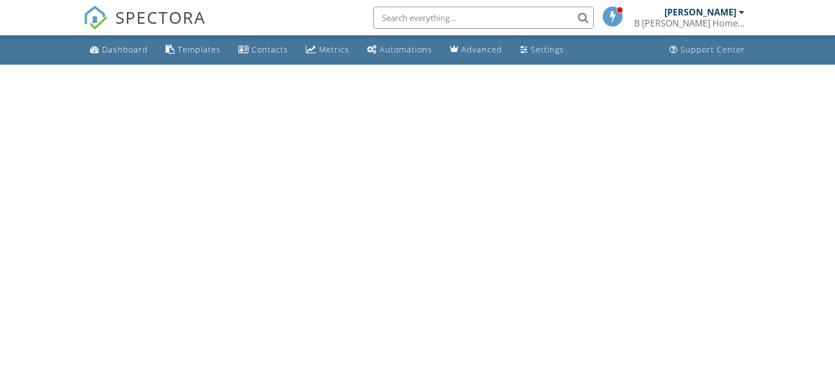 The height and width of the screenshot is (391, 835). What do you see at coordinates (400, 50) in the screenshot?
I see `a: Automations (Basic)` at bounding box center [400, 50].